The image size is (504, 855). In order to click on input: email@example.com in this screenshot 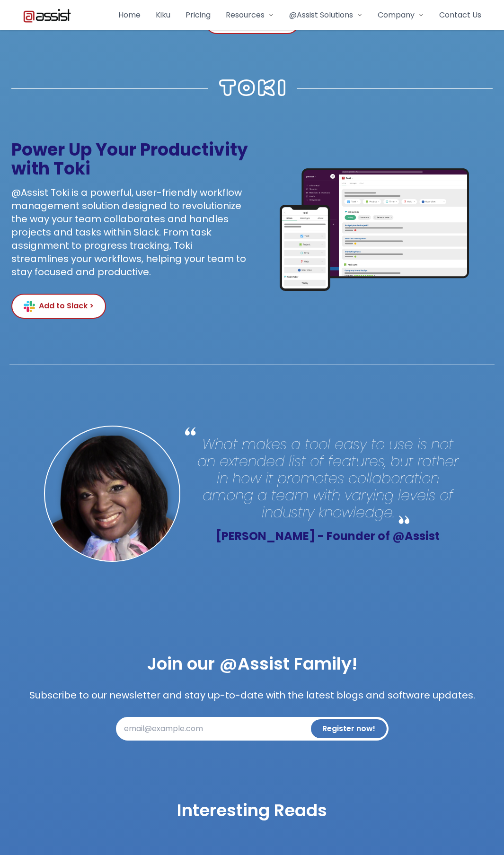, I will do `click(252, 729)`.